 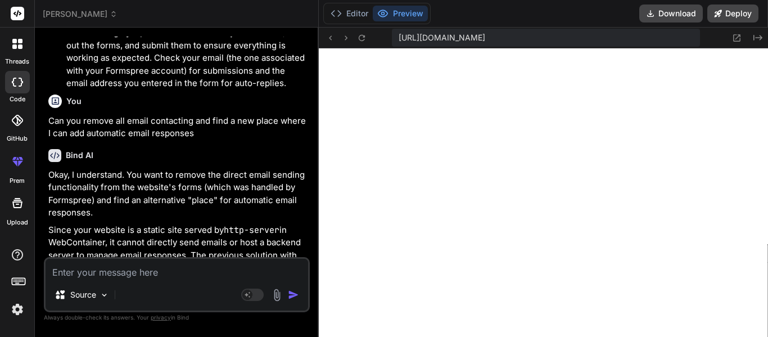 I want to click on label: code, so click(x=17, y=99).